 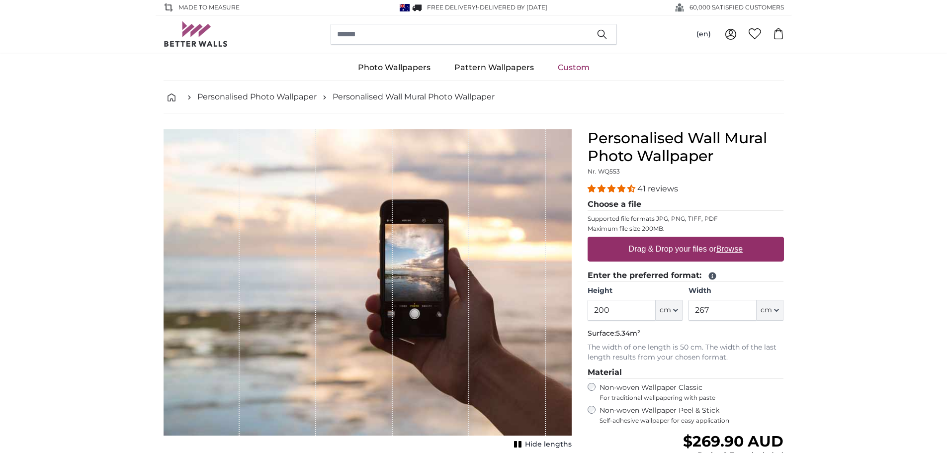 I want to click on h1: Personalised Wall Mural Photo Wallpaper, so click(x=685, y=147).